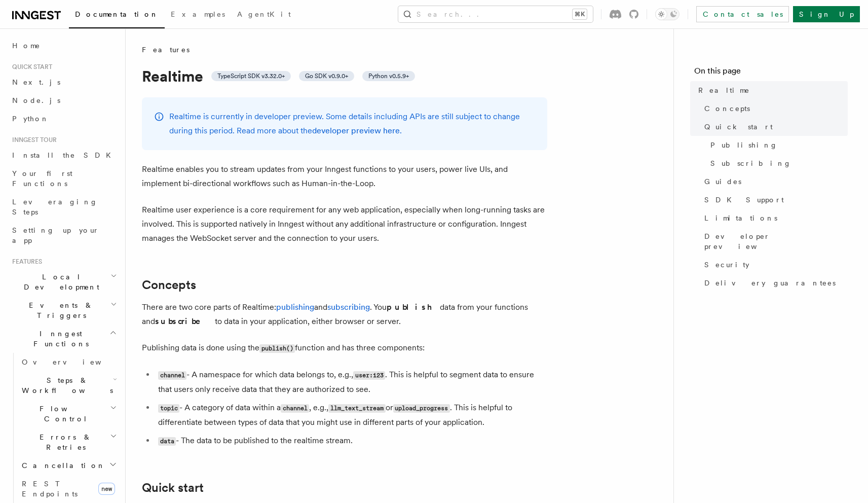 This screenshot has height=503, width=868. What do you see at coordinates (68, 362) in the screenshot?
I see `a: Overview` at bounding box center [68, 362].